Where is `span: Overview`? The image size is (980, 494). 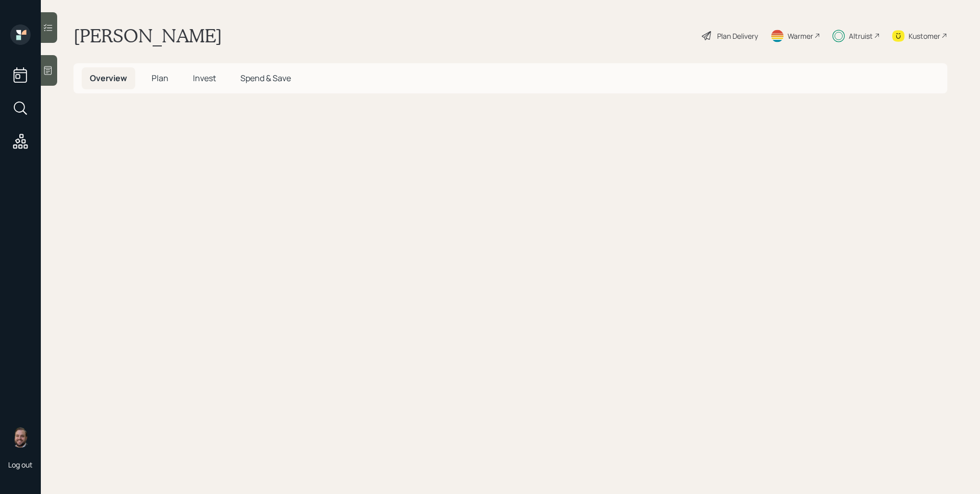 span: Overview is located at coordinates (109, 78).